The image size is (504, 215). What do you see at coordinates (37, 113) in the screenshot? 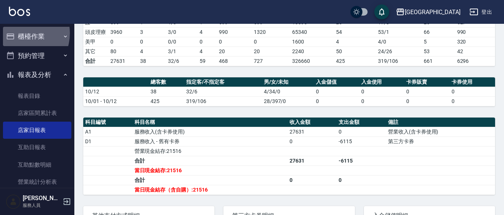
I see `a: 店家區間累計表` at bounding box center [37, 113].